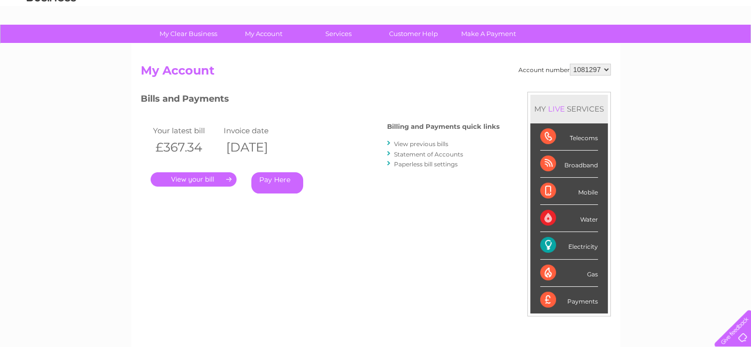 This screenshot has width=751, height=347. I want to click on div: MY SERVICES, so click(569, 109).